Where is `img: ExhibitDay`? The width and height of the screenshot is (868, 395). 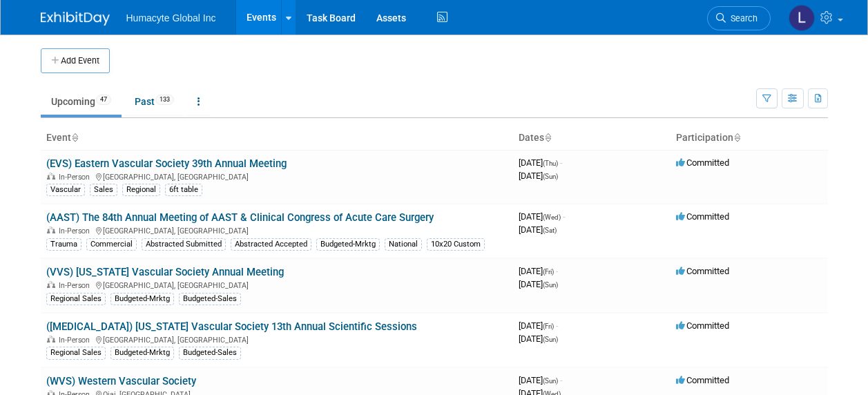 img: ExhibitDay is located at coordinates (75, 18).